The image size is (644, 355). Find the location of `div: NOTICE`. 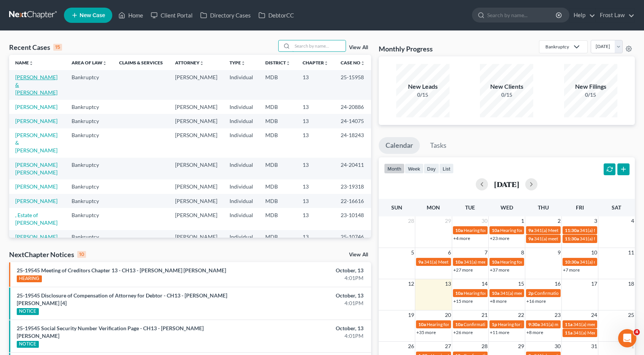

div: NOTICE is located at coordinates (28, 312).